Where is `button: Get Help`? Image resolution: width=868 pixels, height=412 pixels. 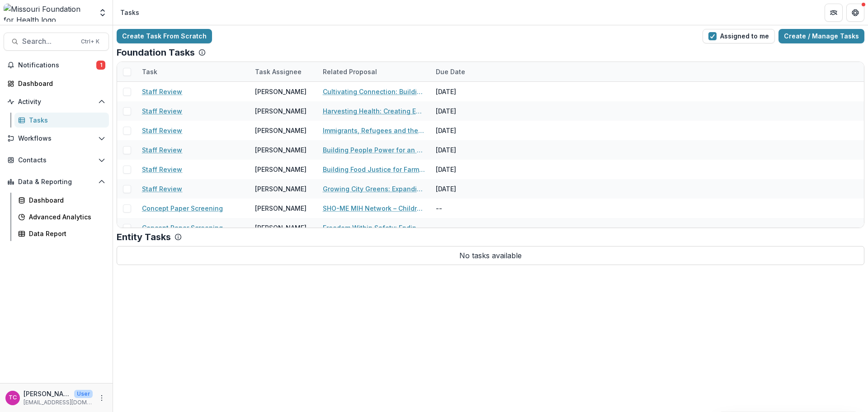 button: Get Help is located at coordinates (855, 13).